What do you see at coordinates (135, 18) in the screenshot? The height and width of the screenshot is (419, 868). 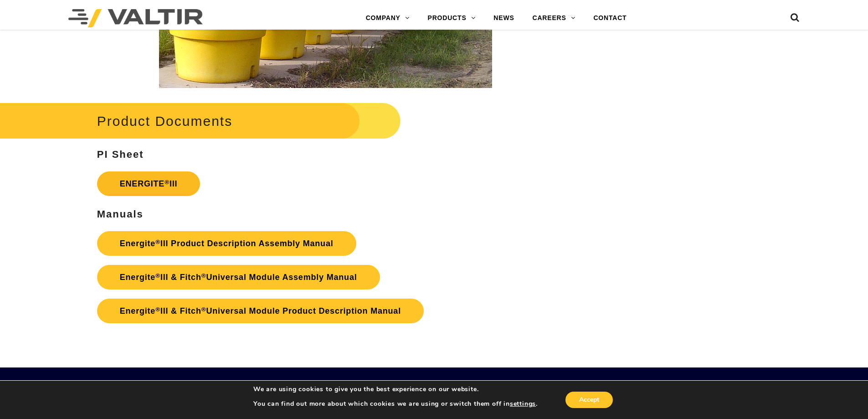 I see `img: Valtir` at bounding box center [135, 18].